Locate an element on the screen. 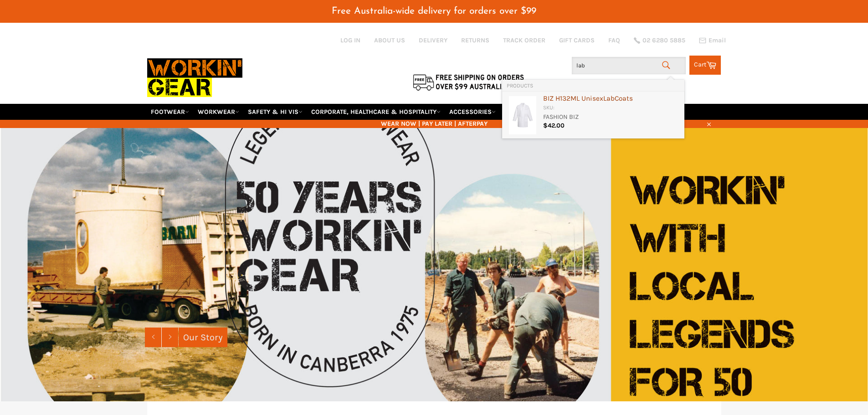 Image resolution: width=868 pixels, height=415 pixels. span: Free Australia-wide delivery for orders over $99 is located at coordinates (433, 11).